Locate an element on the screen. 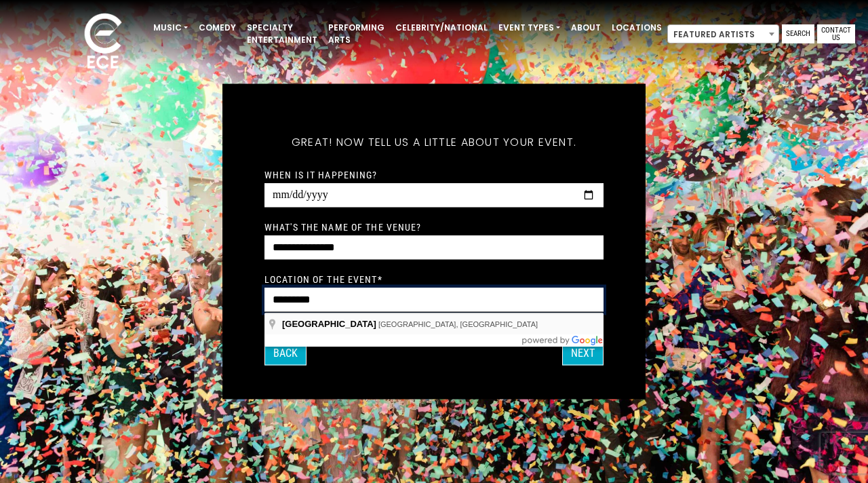  button: Next is located at coordinates (583, 353).